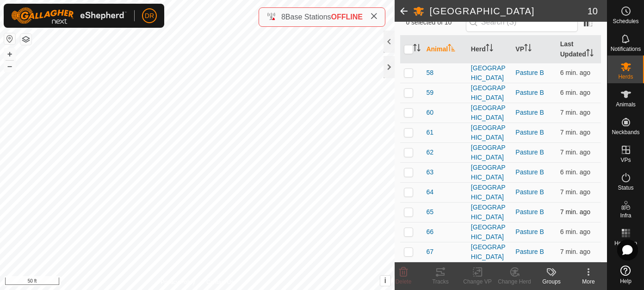 This screenshot has height=290, width=644. I want to click on span: Herds, so click(625, 77).